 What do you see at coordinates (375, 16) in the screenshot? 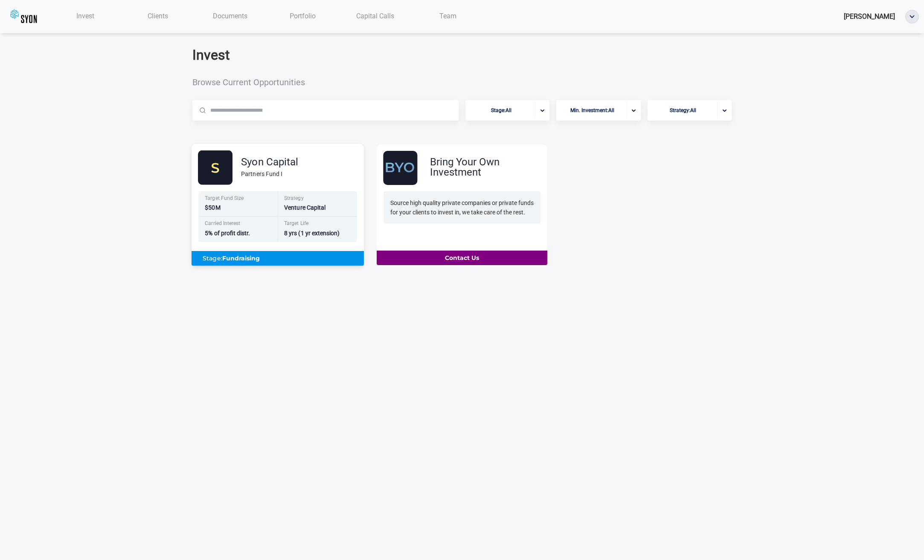
I see `a: Capital Calls` at bounding box center [375, 16].